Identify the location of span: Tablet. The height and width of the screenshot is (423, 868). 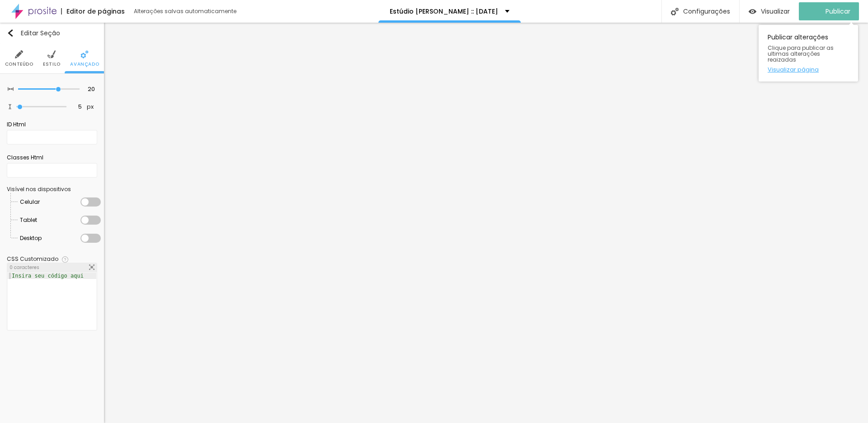
(28, 220).